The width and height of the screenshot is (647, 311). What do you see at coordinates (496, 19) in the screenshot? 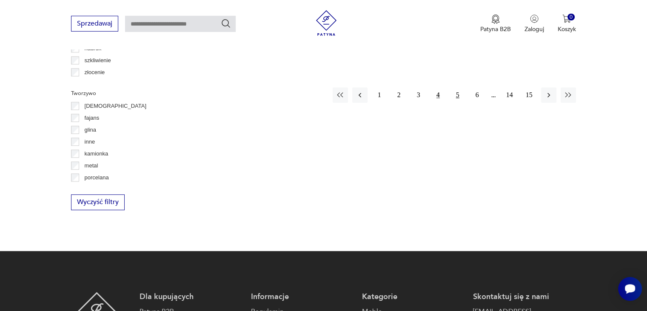
I see `img: Ikona medalu` at bounding box center [496, 19].